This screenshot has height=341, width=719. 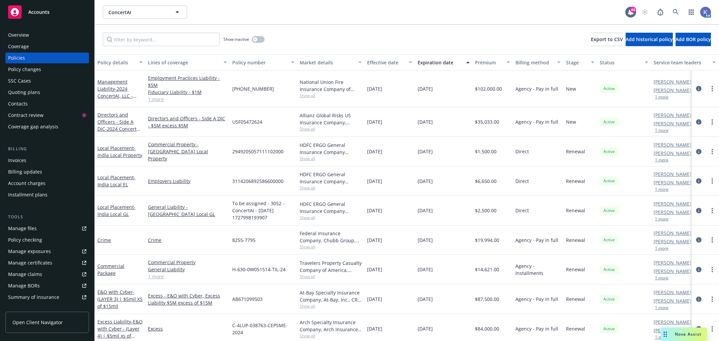 I want to click on div: Manage BORs, so click(x=24, y=286).